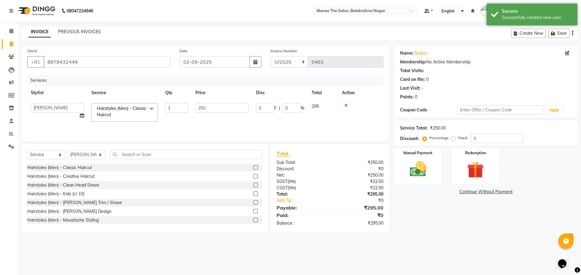 Image resolution: width=581 pixels, height=275 pixels. I want to click on input: Search or Scan, so click(186, 155).